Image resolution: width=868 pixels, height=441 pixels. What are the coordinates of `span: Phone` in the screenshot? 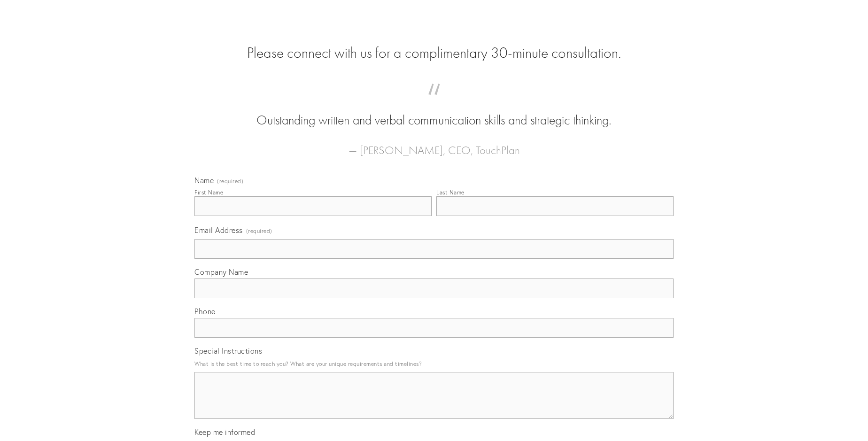 It's located at (205, 312).